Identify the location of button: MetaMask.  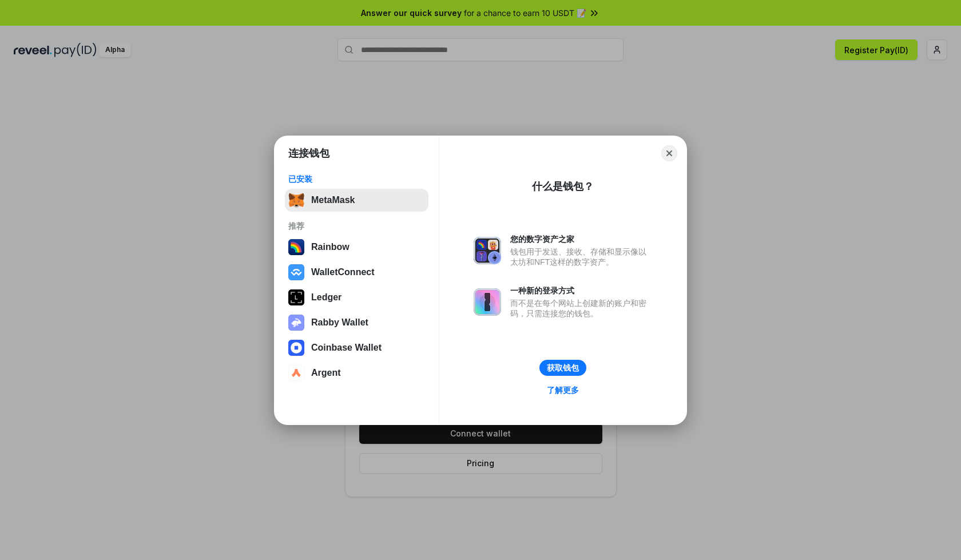
(356, 200).